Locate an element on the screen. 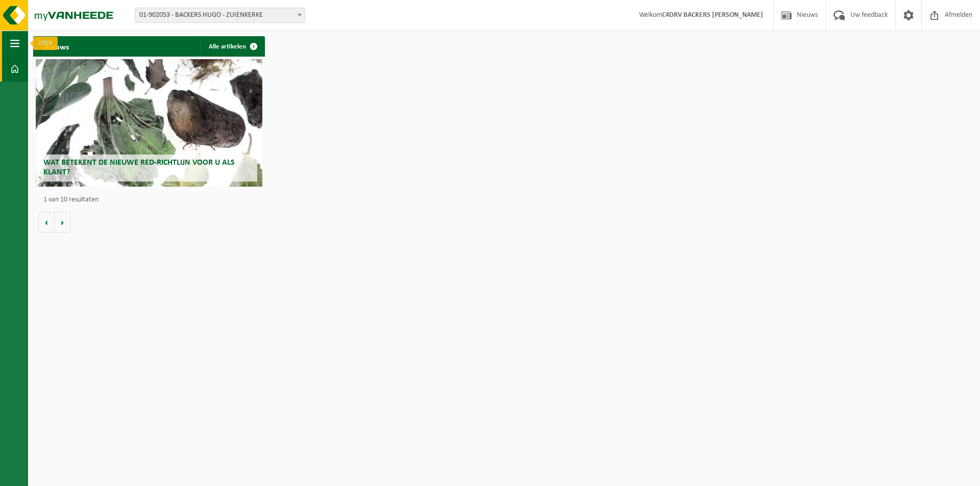  p: 1 van 10 resultaten is located at coordinates (152, 200).